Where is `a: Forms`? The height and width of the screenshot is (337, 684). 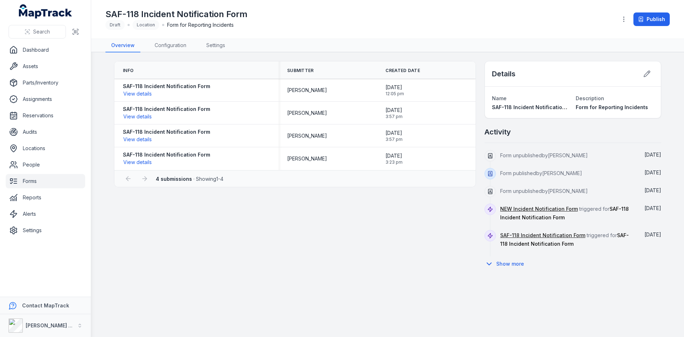 a: Forms is located at coordinates (45, 181).